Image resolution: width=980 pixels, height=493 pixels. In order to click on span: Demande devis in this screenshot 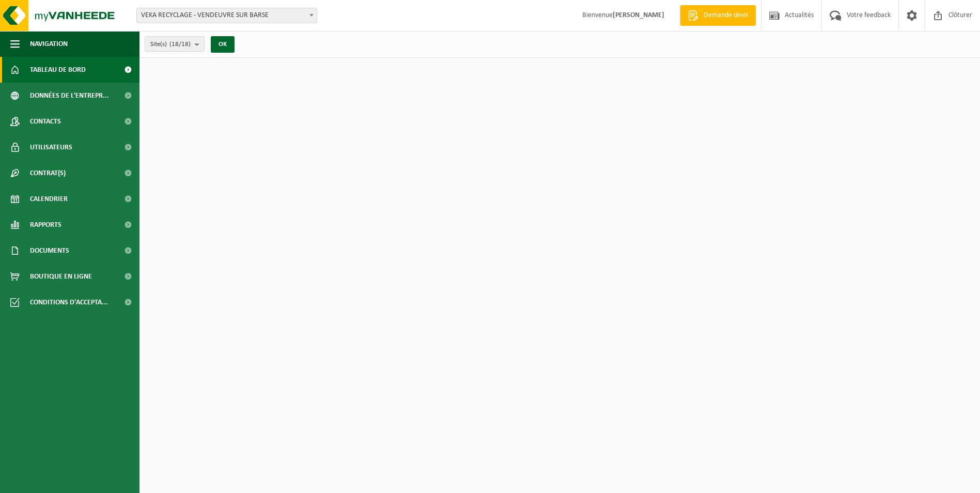, I will do `click(726, 16)`.